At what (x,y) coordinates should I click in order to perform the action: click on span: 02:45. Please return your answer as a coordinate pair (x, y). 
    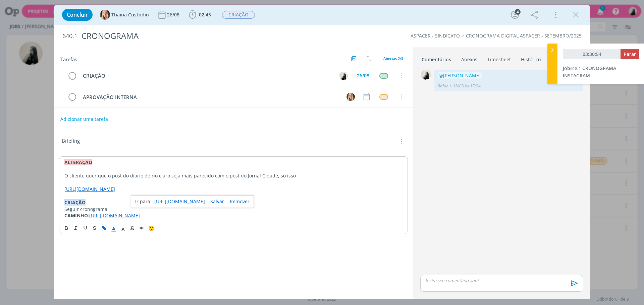
    Looking at the image, I should click on (205, 14).